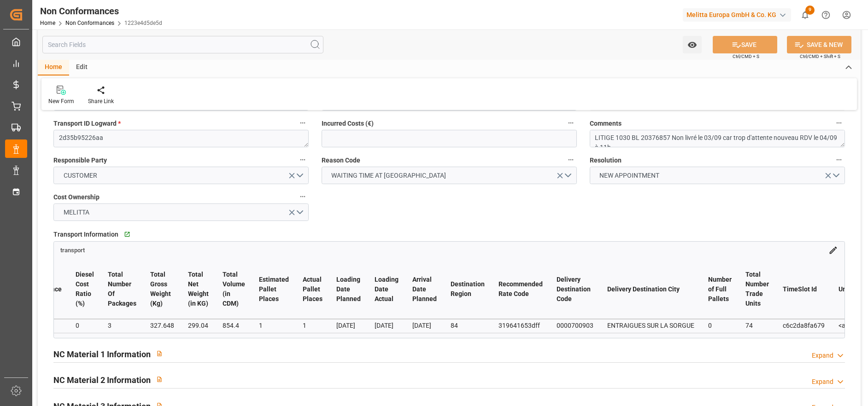  Describe the element at coordinates (274, 289) in the screenshot. I see `th: Estimated Pallet Places` at that location.